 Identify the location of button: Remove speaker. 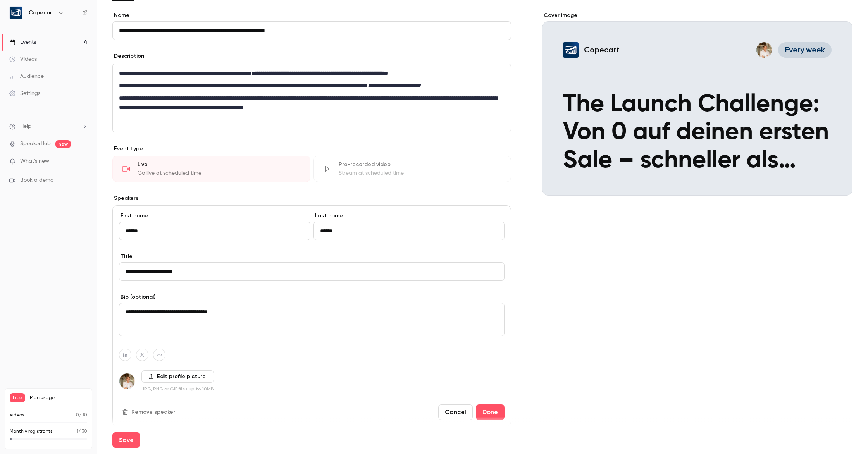
(149, 413).